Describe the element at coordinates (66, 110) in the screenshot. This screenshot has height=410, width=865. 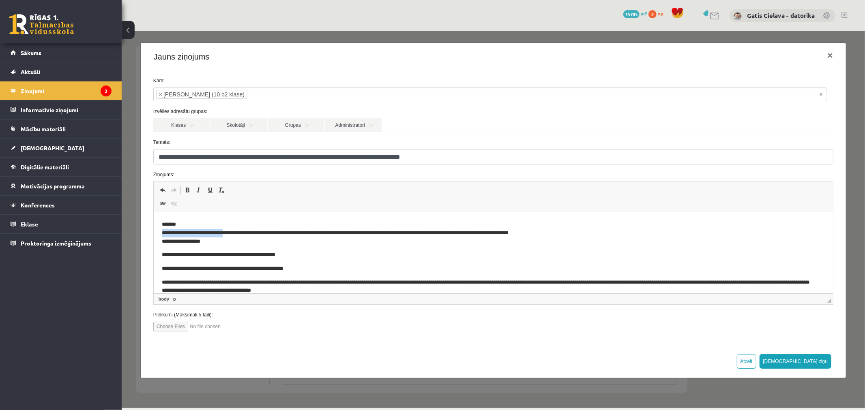
I see `legend: Informatīvie ziņojumi` at that location.